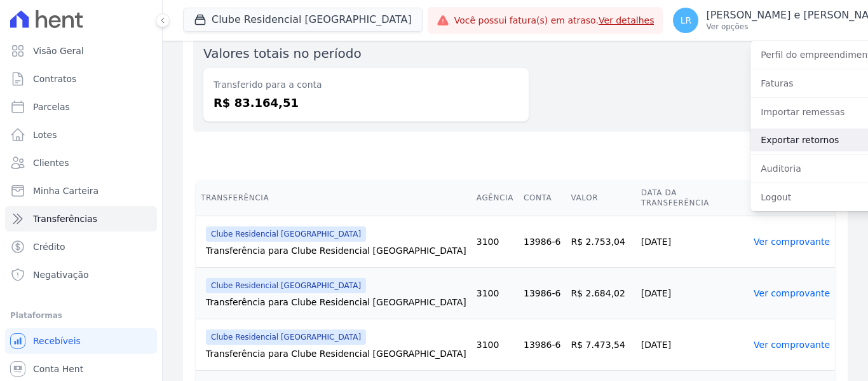  I want to click on a: Parcelas, so click(81, 107).